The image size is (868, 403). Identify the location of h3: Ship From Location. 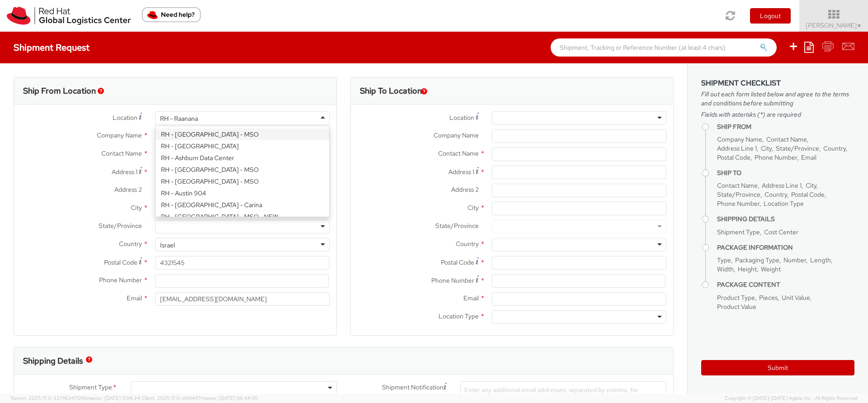
(60, 91).